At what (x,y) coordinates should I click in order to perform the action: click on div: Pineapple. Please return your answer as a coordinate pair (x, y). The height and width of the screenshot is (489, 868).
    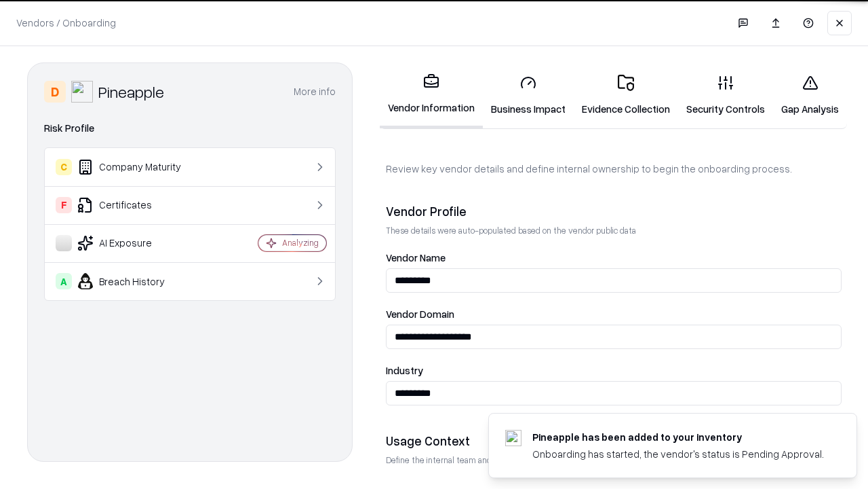
    Looking at the image, I should click on (131, 92).